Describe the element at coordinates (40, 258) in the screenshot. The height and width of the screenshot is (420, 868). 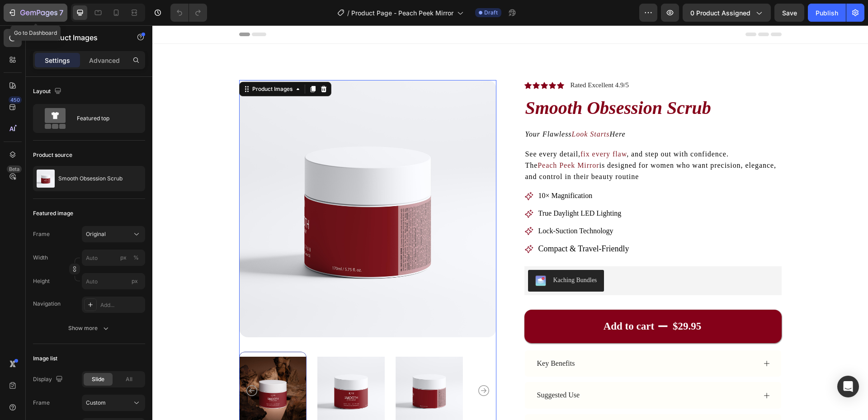
I see `label: Width` at that location.